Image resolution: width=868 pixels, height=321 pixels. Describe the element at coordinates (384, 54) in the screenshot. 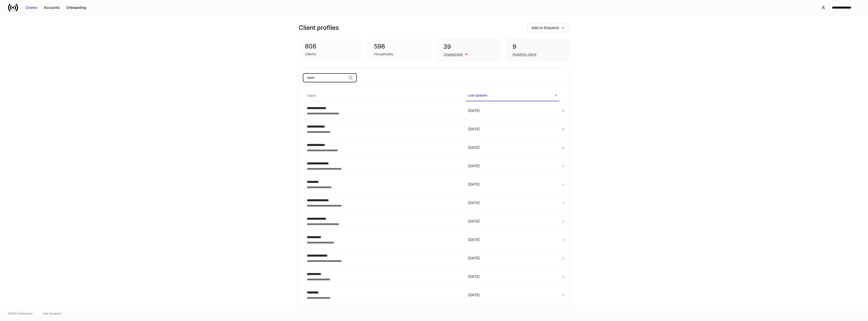

I see `div: Households` at that location.